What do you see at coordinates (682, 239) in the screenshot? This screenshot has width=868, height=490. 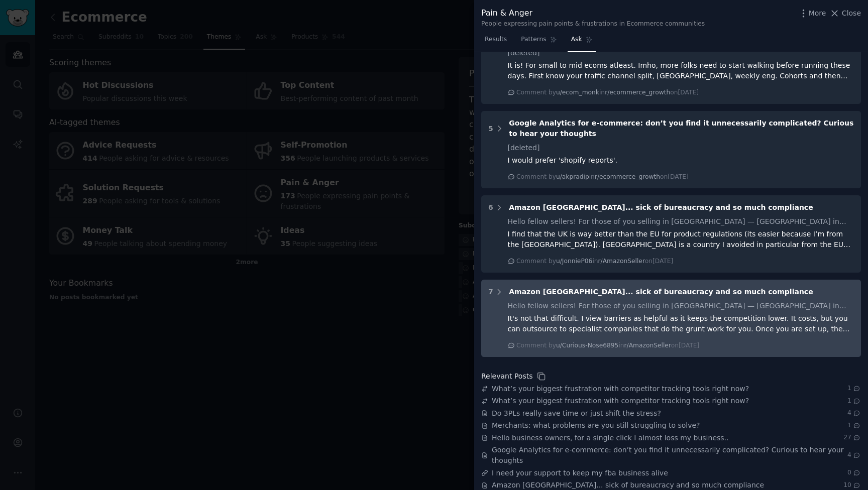 I see `div: I find that the UK is way better than the EU for product regulations (its easier because I’m from...` at bounding box center [682, 239].